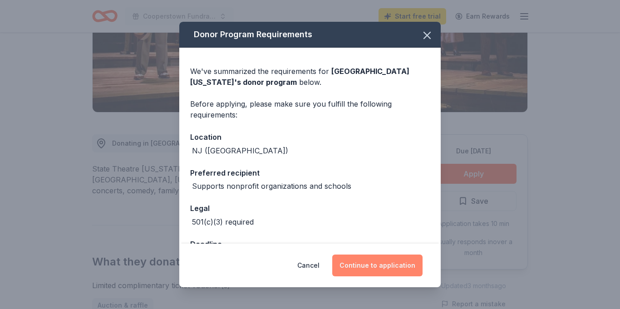 This screenshot has width=620, height=309. I want to click on div: Legal, so click(310, 208).